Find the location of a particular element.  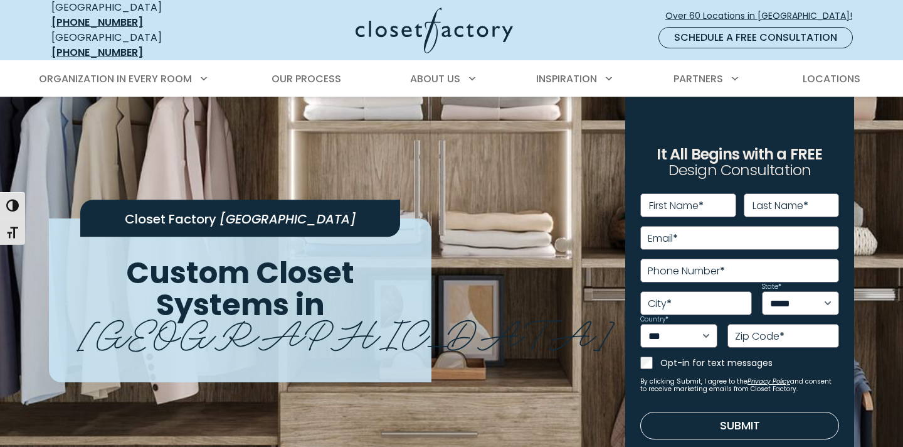

label: First Name is located at coordinates (676, 206).